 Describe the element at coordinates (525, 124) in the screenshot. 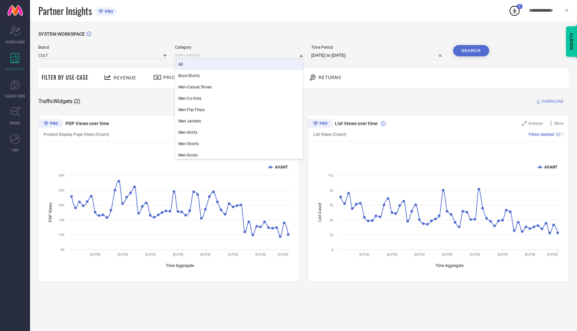

I see `svg: Zoom` at that location.